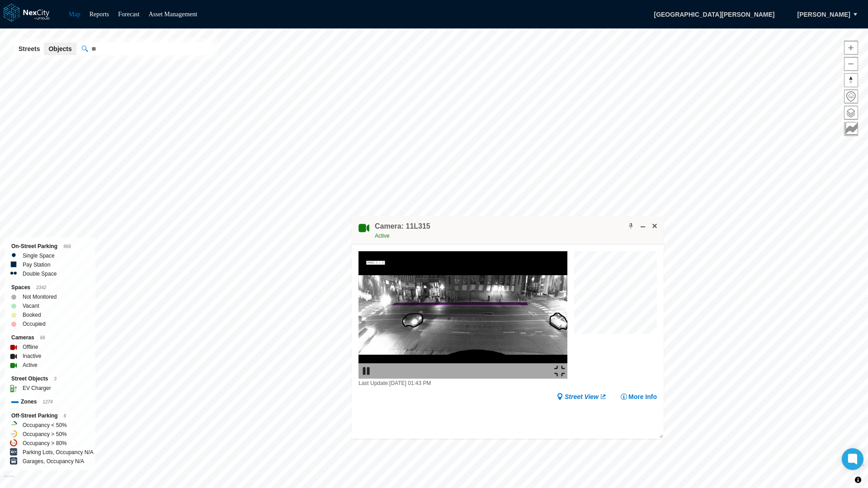 The height and width of the screenshot is (488, 868). What do you see at coordinates (75, 14) in the screenshot?
I see `a: Map` at bounding box center [75, 14].